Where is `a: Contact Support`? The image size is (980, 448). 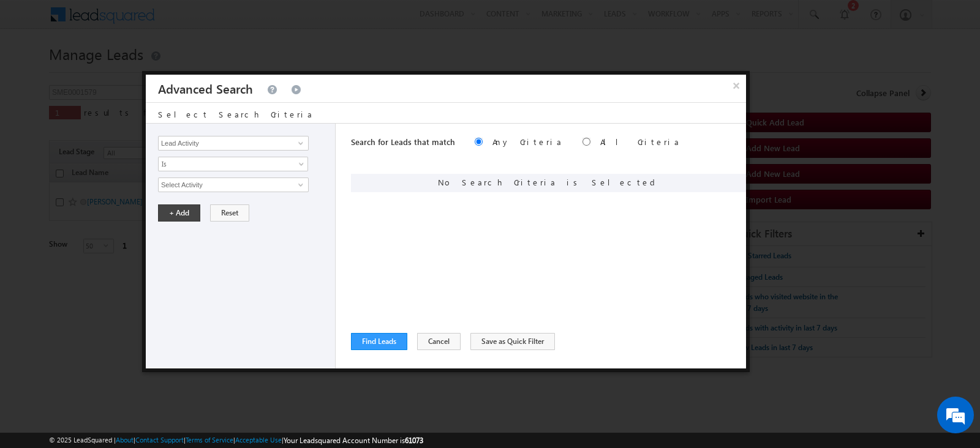
a: Contact Support is located at coordinates (160, 439).